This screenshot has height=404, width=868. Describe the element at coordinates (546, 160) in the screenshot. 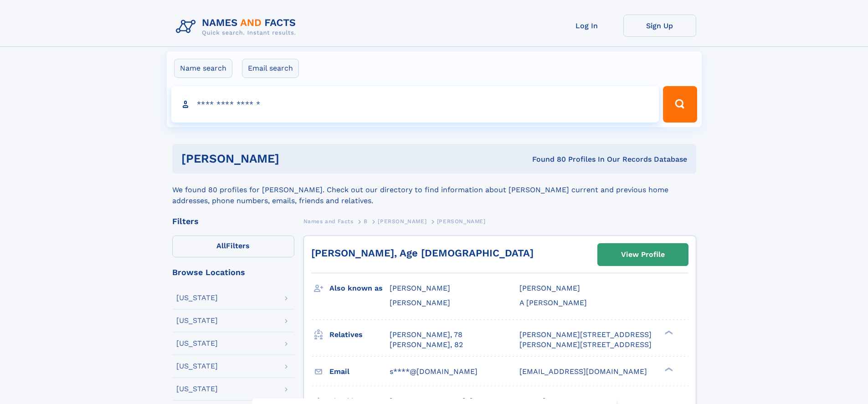

I see `div: Found 80 Profiles In Our Records Database` at that location.